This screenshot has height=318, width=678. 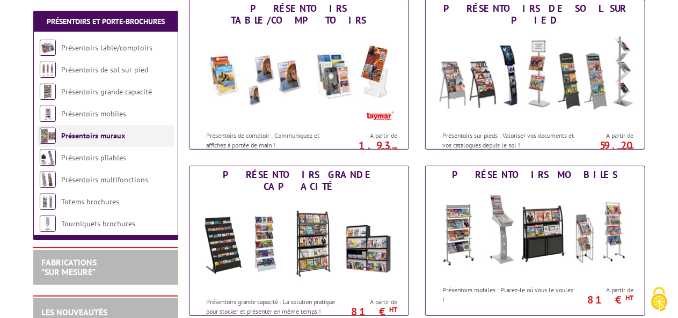 What do you see at coordinates (535, 175) in the screenshot?
I see `div: Présentoirs mobiles` at bounding box center [535, 175].